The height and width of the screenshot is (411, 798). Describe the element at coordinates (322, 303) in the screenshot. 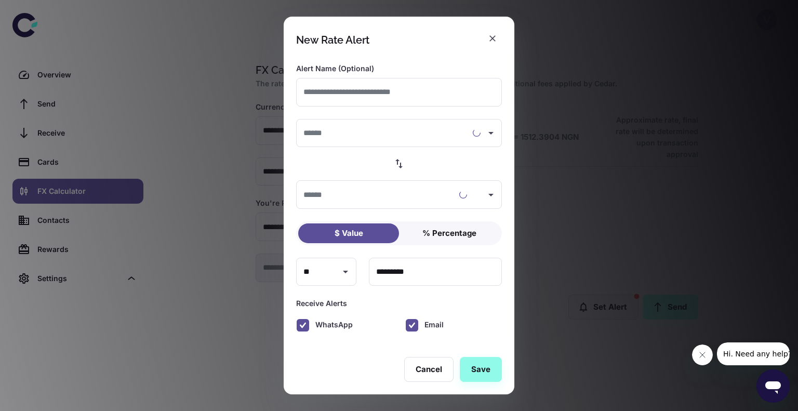

I see `label: Receive Alerts` at that location.